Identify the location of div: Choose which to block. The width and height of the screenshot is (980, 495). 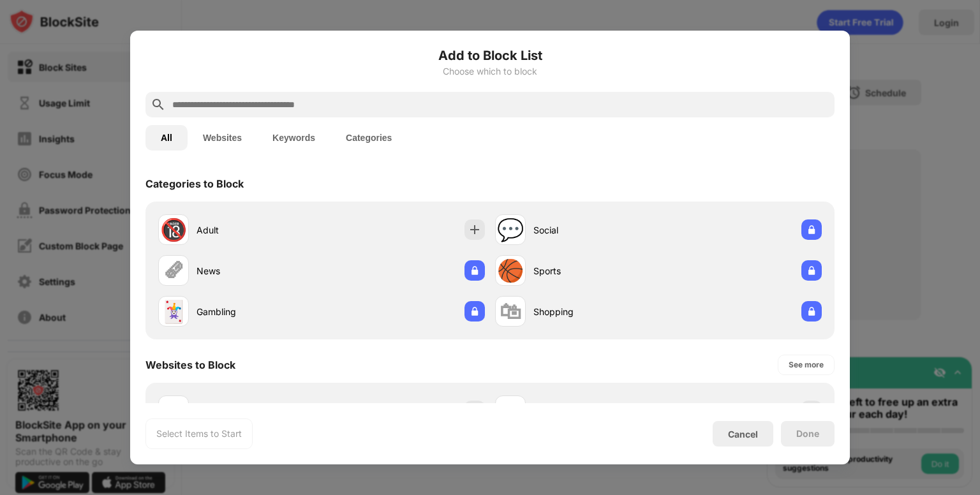
(490, 71).